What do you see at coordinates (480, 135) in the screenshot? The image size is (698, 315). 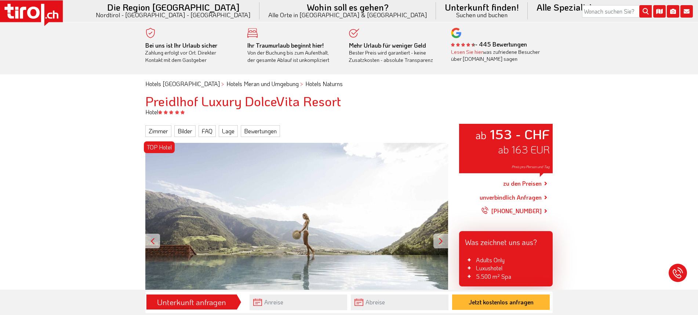 I see `small: ab` at bounding box center [480, 135].